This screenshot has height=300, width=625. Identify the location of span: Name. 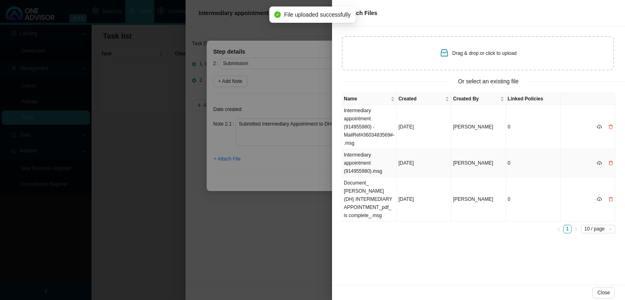
(366, 99).